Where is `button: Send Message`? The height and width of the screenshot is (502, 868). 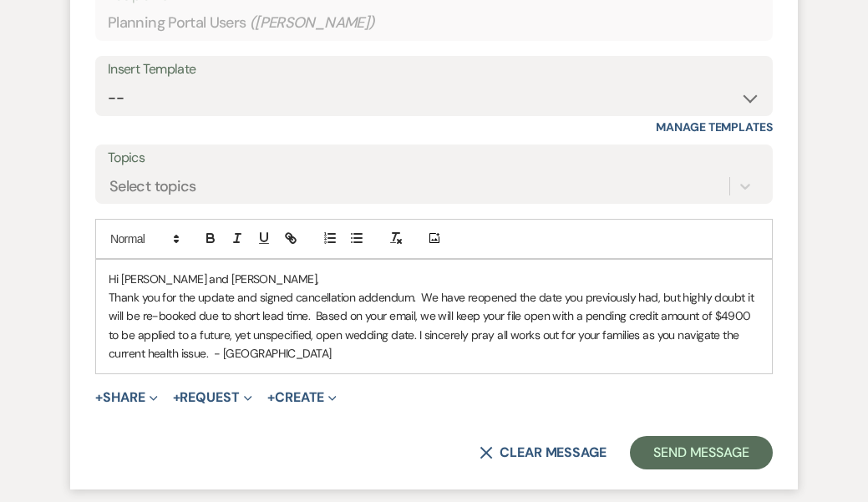 button: Send Message is located at coordinates (701, 453).